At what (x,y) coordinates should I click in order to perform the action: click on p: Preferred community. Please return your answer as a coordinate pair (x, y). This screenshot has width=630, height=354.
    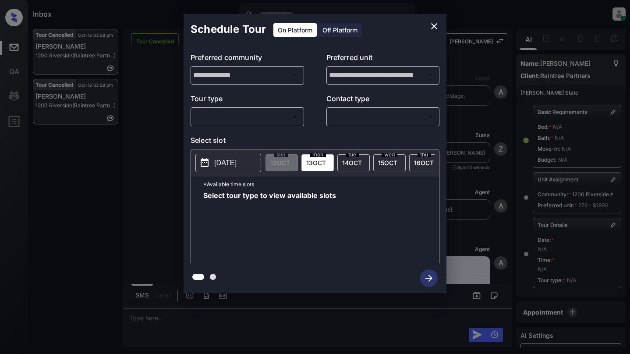
    Looking at the image, I should click on (247, 59).